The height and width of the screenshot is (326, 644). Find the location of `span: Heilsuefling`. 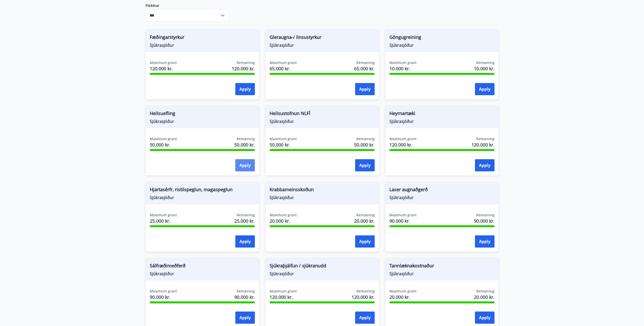

span: Heilsuefling is located at coordinates (202, 114).